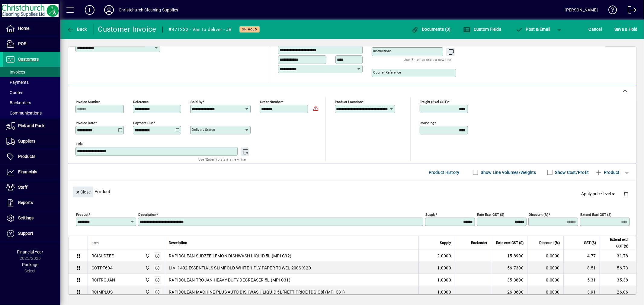  What do you see at coordinates (271, 102) in the screenshot?
I see `mat-label: Order number` at bounding box center [271, 102].